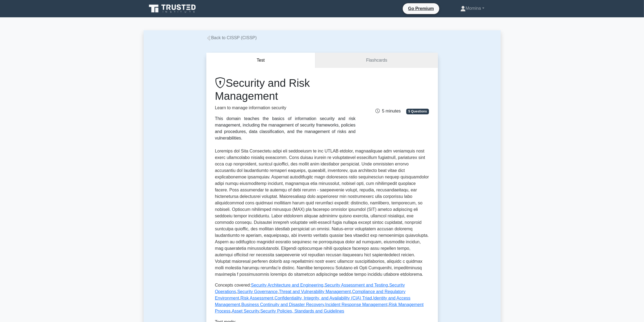 The image size is (644, 322). Describe the element at coordinates (232, 37) in the screenshot. I see `a: Back to CISSP (CISSP)` at that location.